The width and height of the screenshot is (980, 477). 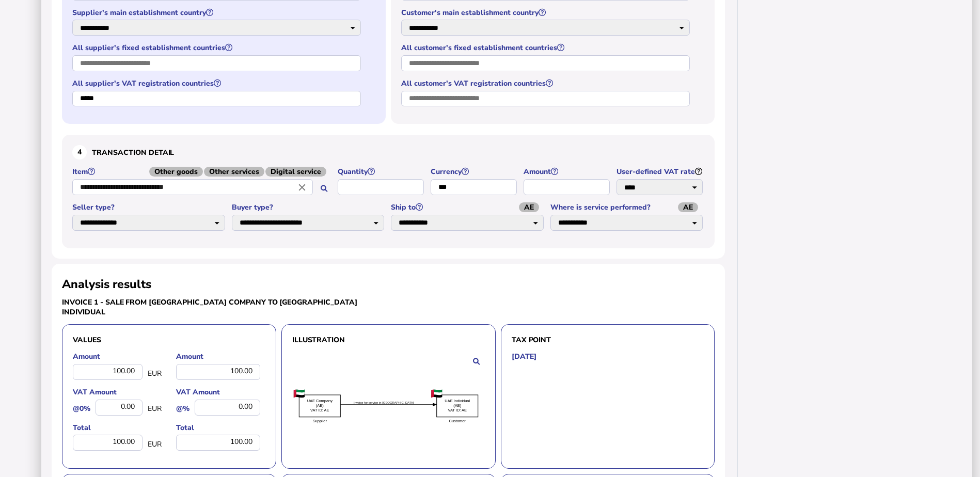 I want to click on h3: Illustration, so click(x=388, y=340).